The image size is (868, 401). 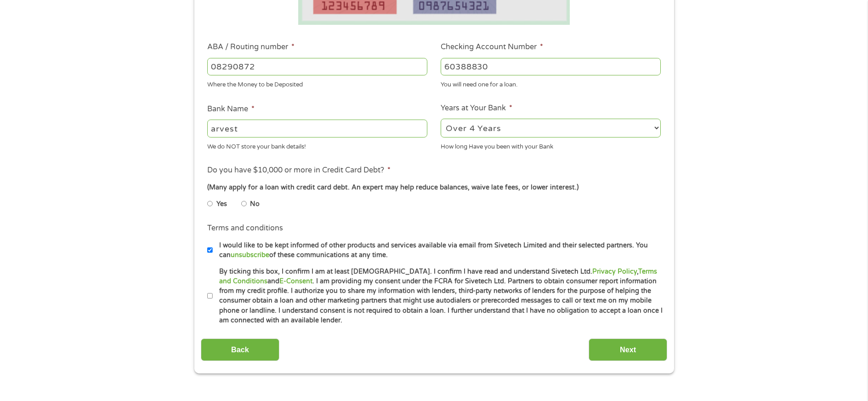 I want to click on div: You will need one for a loan., so click(x=551, y=84).